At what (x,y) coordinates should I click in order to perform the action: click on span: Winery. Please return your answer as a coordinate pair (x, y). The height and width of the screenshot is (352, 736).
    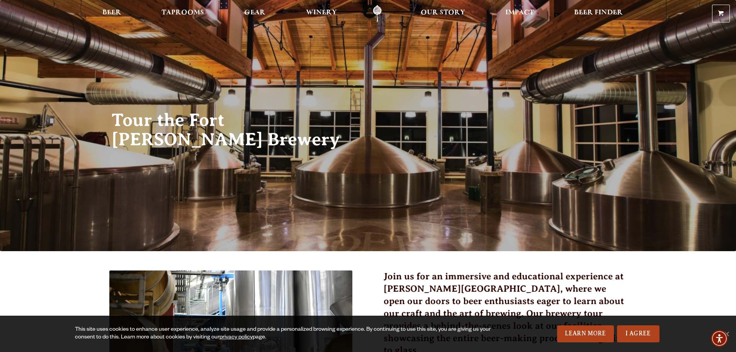
    Looking at the image, I should click on (321, 13).